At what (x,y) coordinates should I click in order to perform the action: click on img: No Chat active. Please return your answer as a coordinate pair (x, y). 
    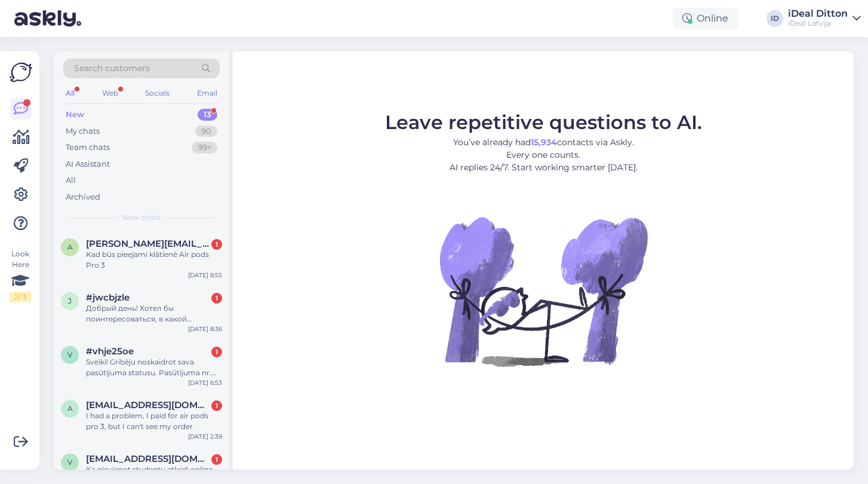
    Looking at the image, I should click on (543, 291).